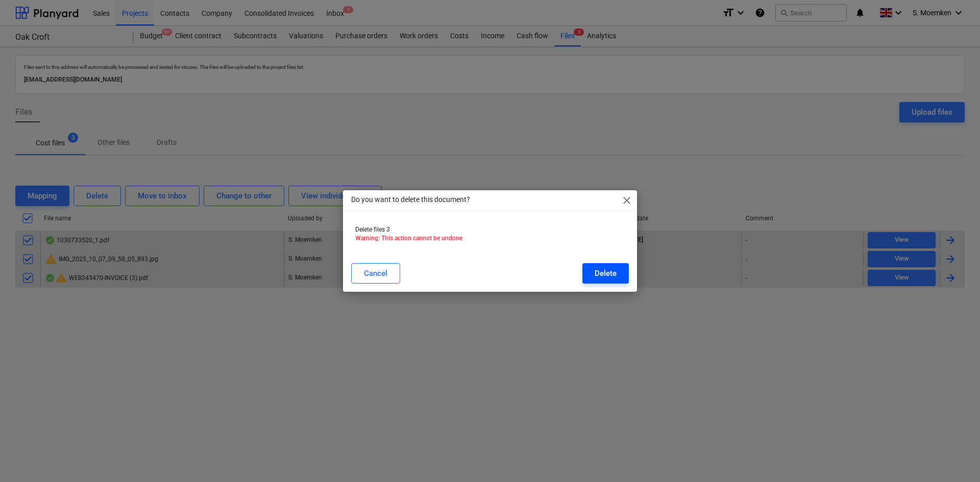  Describe the element at coordinates (375, 273) in the screenshot. I see `div: Cancel` at that location.